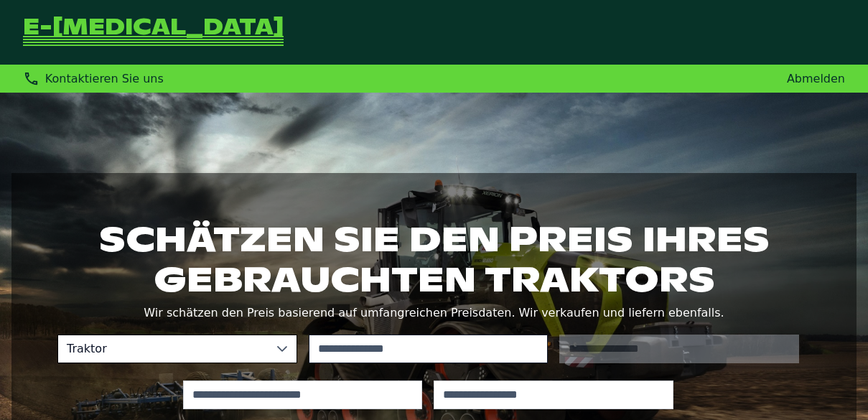  I want to click on span: Kontaktieren Sie uns, so click(104, 78).